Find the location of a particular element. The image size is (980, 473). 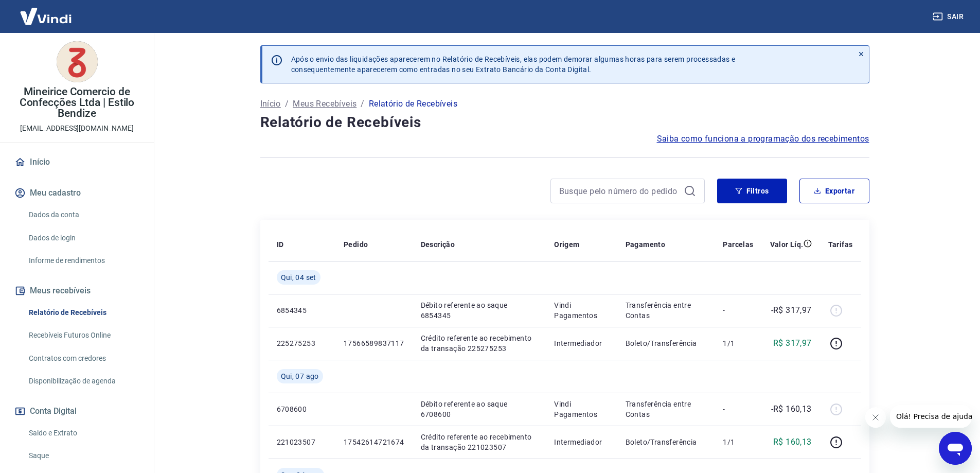

span: Qui, 04 set is located at coordinates (298, 277).